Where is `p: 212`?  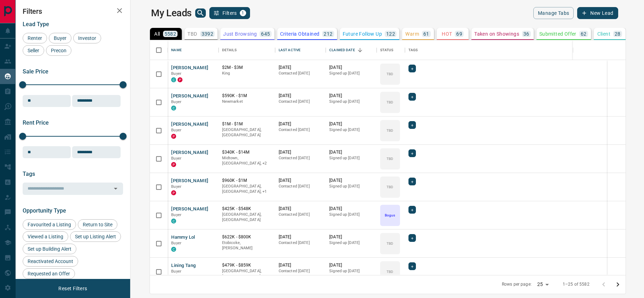
p: 212 is located at coordinates (328, 34).